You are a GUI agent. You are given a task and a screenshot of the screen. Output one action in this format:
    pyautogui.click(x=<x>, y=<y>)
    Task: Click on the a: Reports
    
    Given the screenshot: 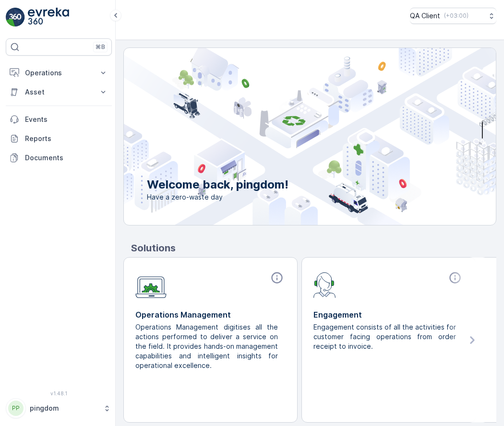 What is the action you would take?
    pyautogui.click(x=59, y=139)
    